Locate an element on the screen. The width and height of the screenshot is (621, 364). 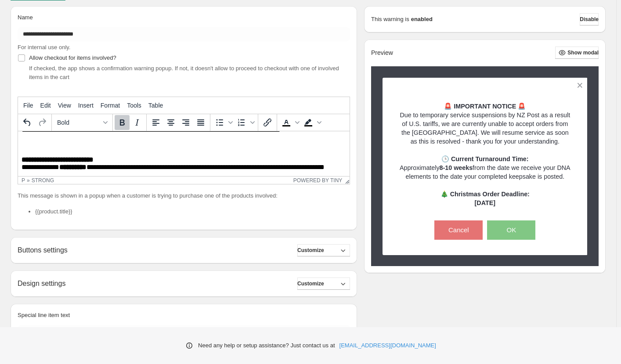
div: Text color is located at coordinates (290, 122).